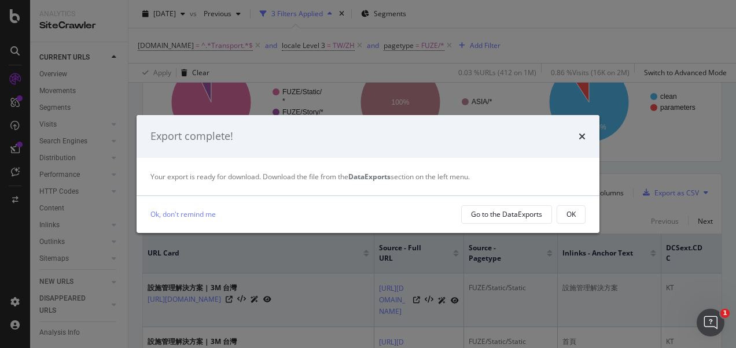 The width and height of the screenshot is (736, 348). I want to click on a: Ok, don't remind me, so click(183, 214).